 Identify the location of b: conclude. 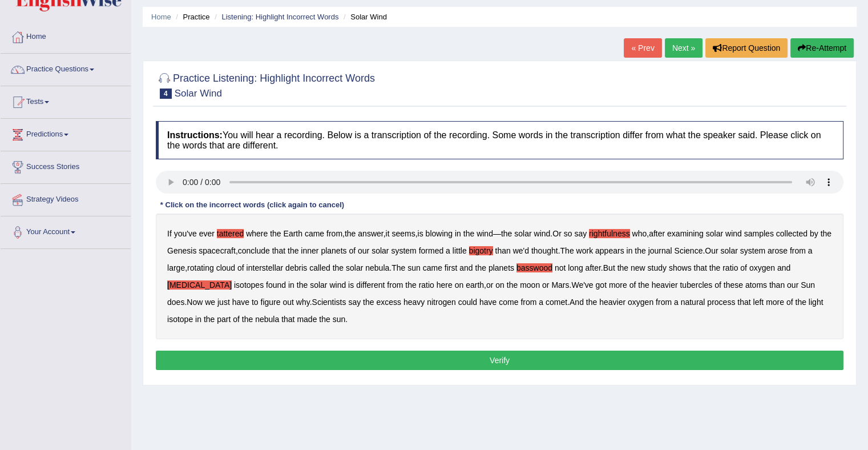
(254, 250).